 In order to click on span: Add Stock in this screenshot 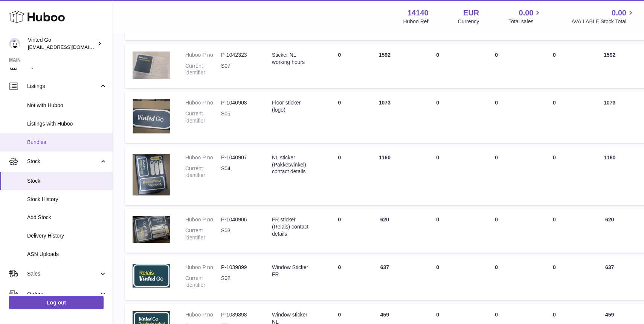, I will do `click(67, 217)`.